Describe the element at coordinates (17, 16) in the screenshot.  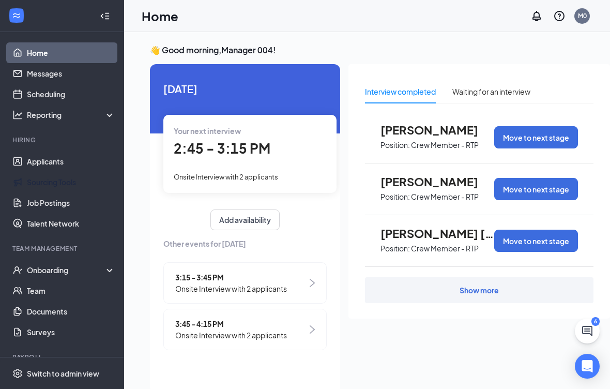
I see `svg: WorkstreamLogo` at that location.